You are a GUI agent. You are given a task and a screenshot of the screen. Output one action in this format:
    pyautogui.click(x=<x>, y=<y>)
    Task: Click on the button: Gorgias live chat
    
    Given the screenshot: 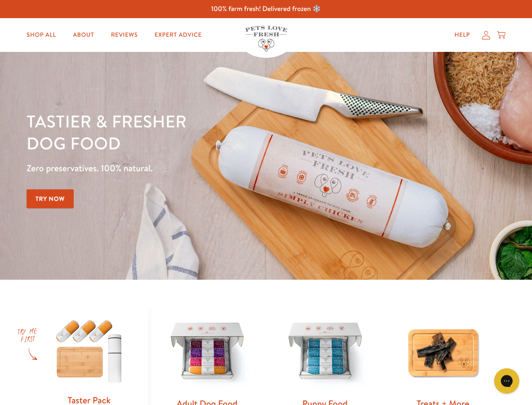 What is the action you would take?
    pyautogui.click(x=17, y=15)
    